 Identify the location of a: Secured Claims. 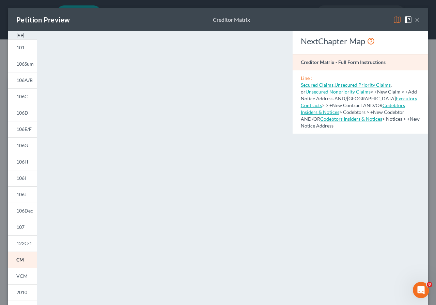
(317, 85).